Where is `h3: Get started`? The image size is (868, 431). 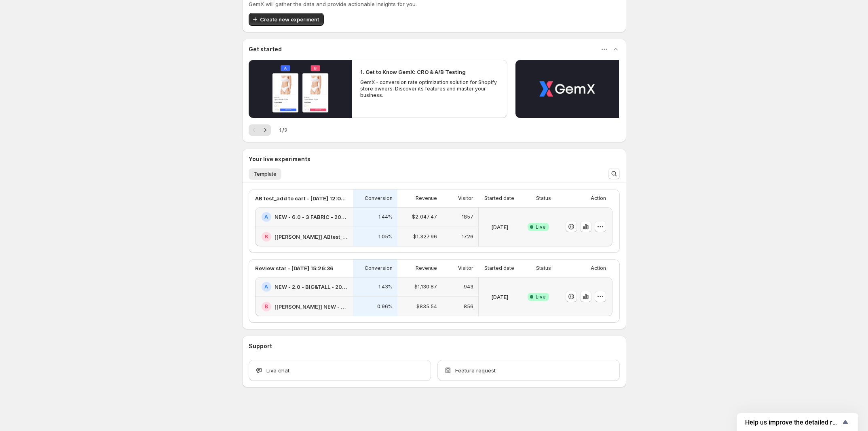
h3: Get started is located at coordinates (265, 49).